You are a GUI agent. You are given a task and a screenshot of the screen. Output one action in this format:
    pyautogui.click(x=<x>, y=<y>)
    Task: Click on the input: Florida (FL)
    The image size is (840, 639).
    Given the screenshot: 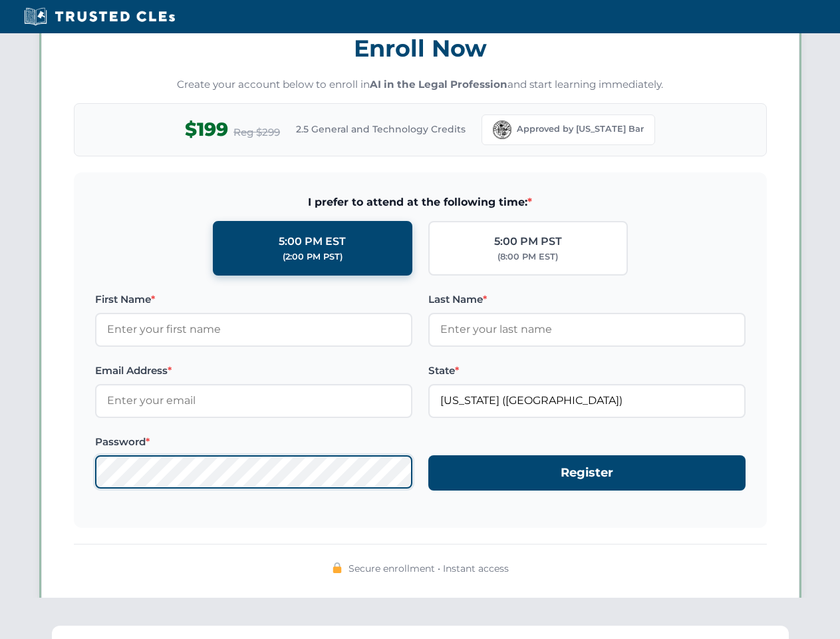 What is the action you would take?
    pyautogui.click(x=586, y=400)
    